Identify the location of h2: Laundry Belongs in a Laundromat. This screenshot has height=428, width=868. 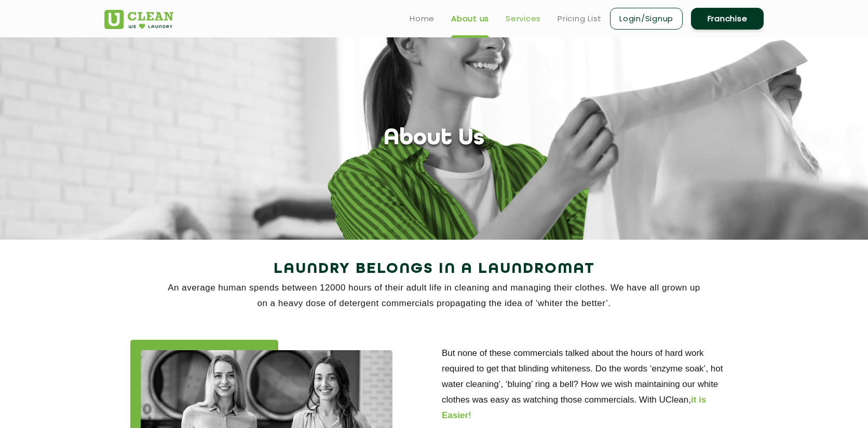
(434, 269).